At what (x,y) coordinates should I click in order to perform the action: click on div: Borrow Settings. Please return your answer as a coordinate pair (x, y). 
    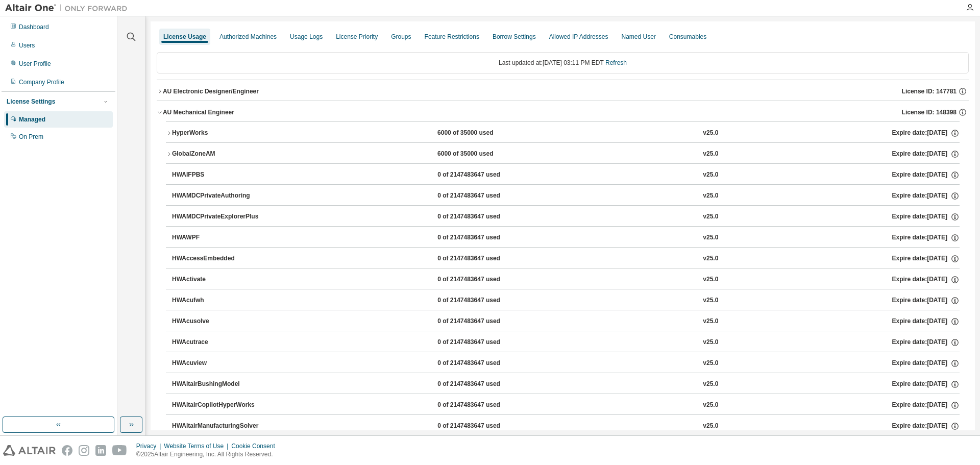
    Looking at the image, I should click on (514, 37).